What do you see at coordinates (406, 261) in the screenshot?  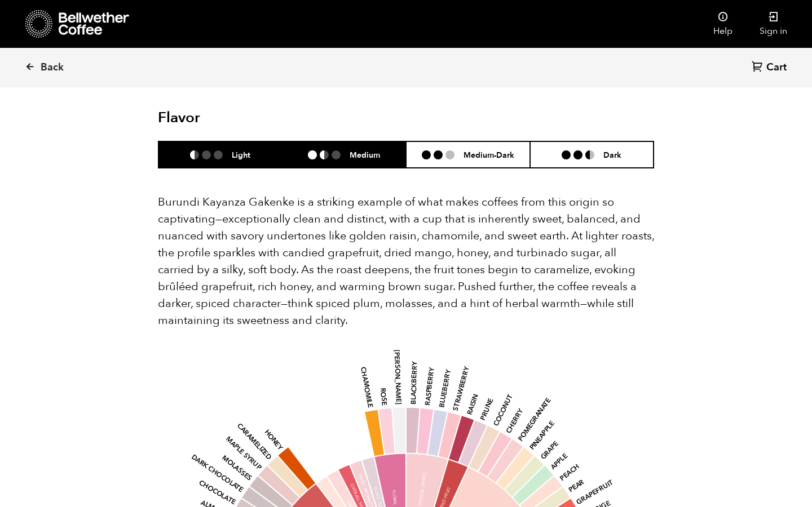 I see `p: Burundi Kayanza Gakenke is a striking example of what makes coffees from this origin so captivati...` at bounding box center [406, 261].